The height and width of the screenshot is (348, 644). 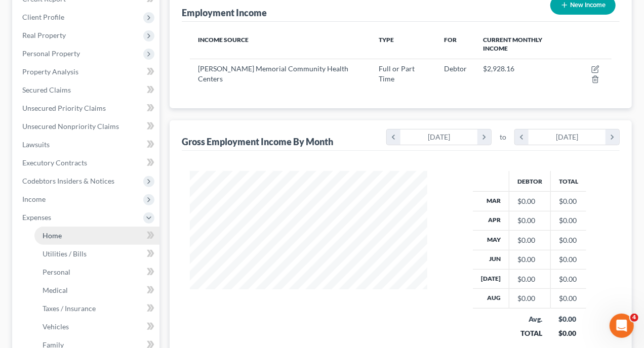 I want to click on span: Income, so click(x=34, y=199).